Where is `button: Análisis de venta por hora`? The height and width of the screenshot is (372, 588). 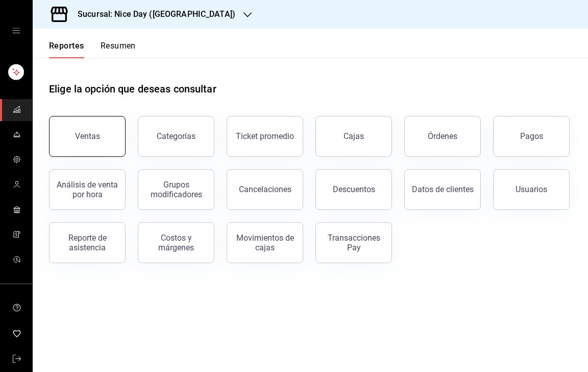 button: Análisis de venta por hora is located at coordinates (87, 189).